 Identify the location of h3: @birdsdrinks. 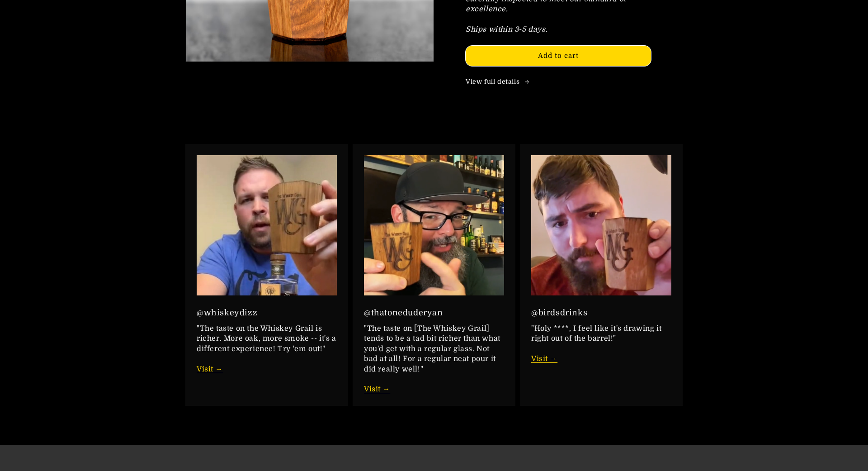
(601, 313).